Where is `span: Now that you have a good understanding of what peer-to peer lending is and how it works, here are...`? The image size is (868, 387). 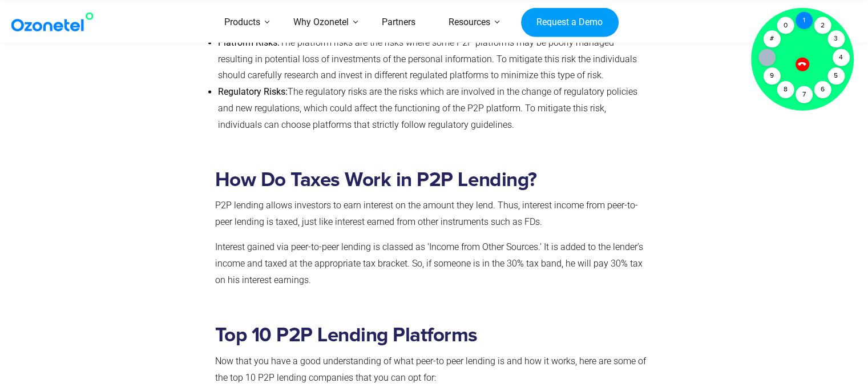 span: Now that you have a good understanding of what peer-to peer lending is and how it works, here are... is located at coordinates (431, 368).